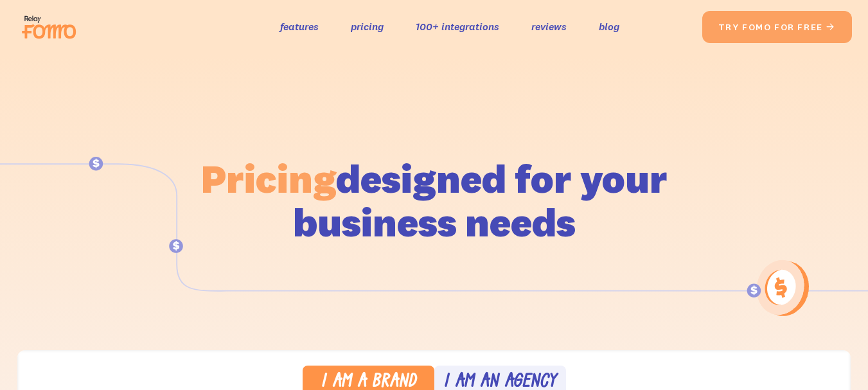  I want to click on h1: designed for your business needs, so click(434, 201).